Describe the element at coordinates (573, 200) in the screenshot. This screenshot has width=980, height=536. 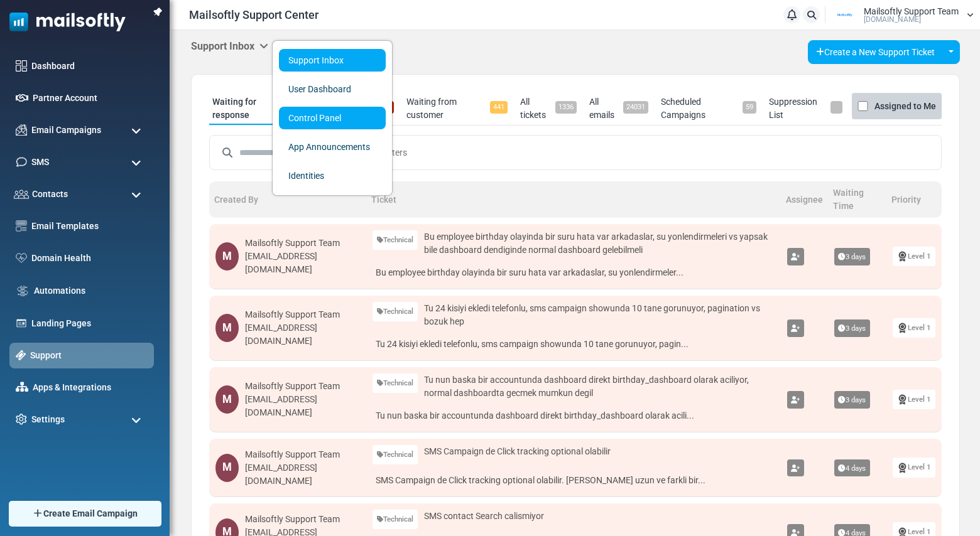
I see `th: Ticket` at that location.